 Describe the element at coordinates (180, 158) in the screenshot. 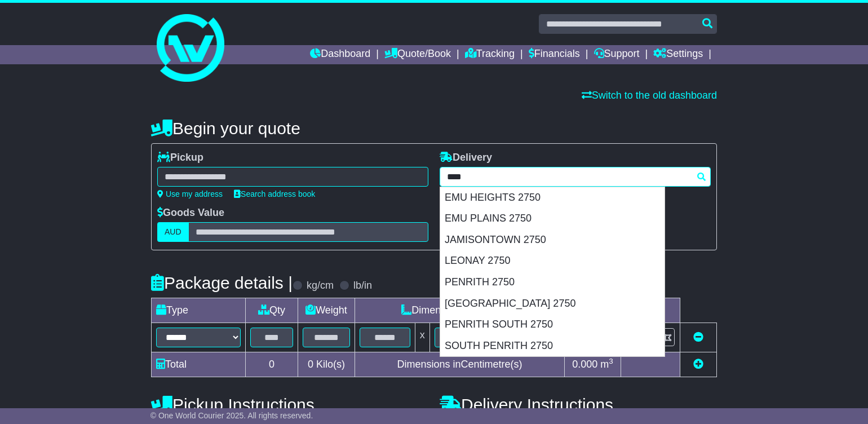

I see `label: Pickup` at that location.